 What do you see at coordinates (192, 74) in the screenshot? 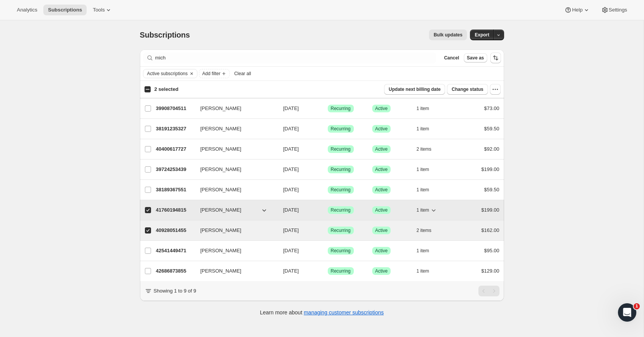
I see `button: Clear` at bounding box center [192, 74].